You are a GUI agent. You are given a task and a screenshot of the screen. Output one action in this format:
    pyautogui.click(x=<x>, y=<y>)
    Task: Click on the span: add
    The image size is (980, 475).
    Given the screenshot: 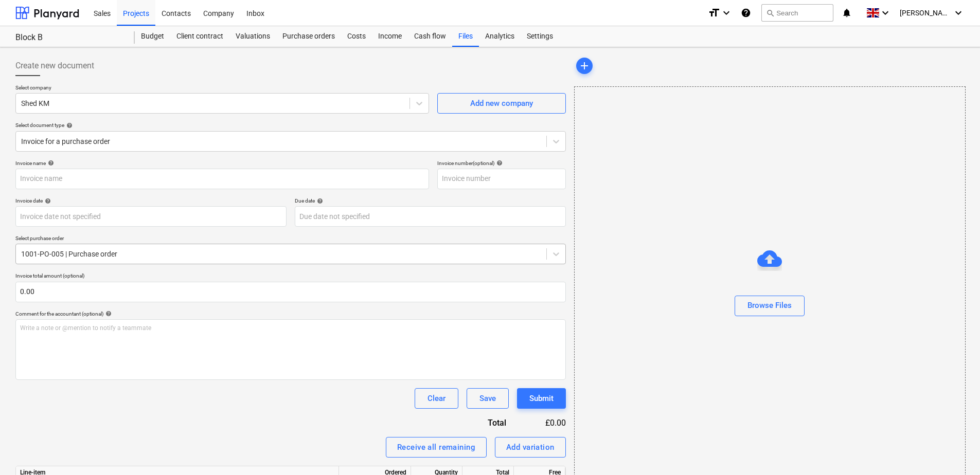 What is the action you would take?
    pyautogui.click(x=584, y=66)
    